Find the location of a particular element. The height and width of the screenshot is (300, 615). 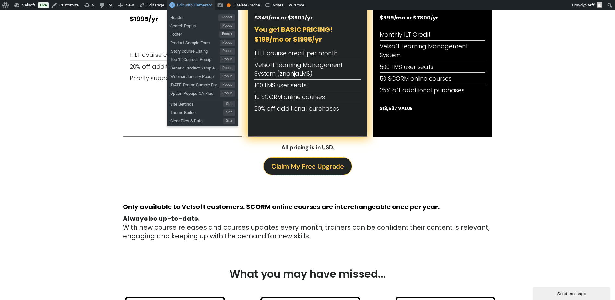

h2: What you may have missed... is located at coordinates (308, 274).